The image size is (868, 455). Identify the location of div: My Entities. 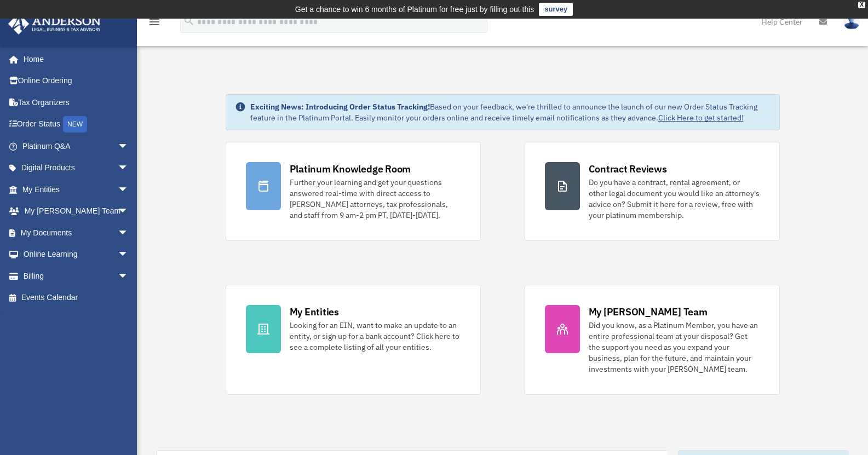
(314, 311).